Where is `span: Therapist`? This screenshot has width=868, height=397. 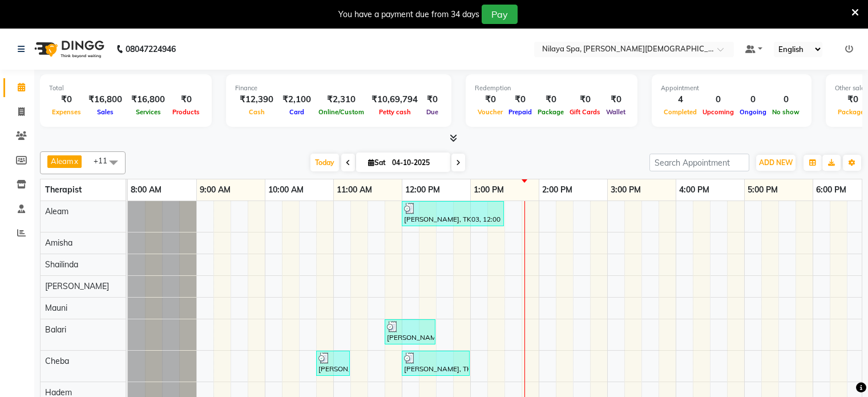
span: Therapist is located at coordinates (63, 190).